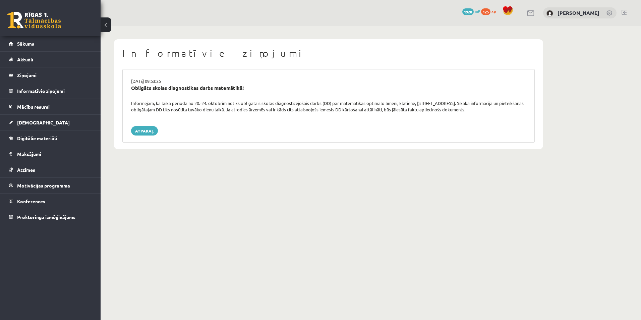 The width and height of the screenshot is (641, 320). I want to click on a: Maksājumi, so click(50, 154).